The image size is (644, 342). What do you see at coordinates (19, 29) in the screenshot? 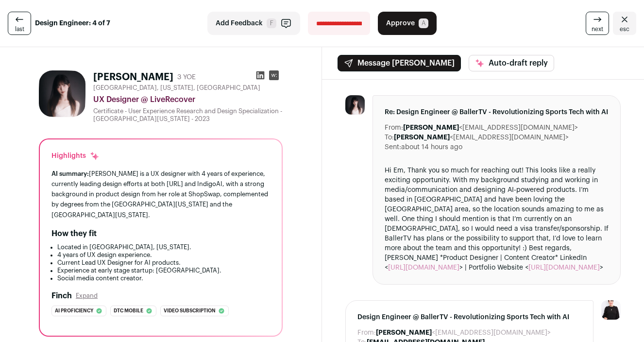
I see `span: last` at bounding box center [19, 29].